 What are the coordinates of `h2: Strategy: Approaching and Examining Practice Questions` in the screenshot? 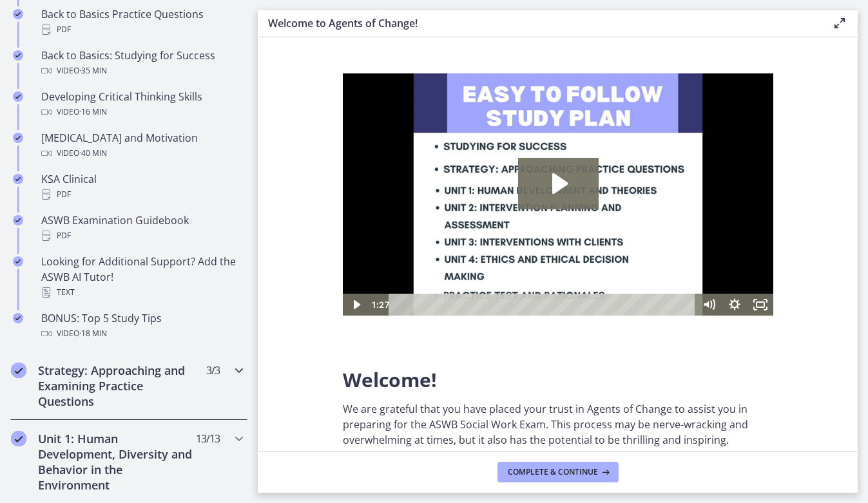 It's located at (117, 386).